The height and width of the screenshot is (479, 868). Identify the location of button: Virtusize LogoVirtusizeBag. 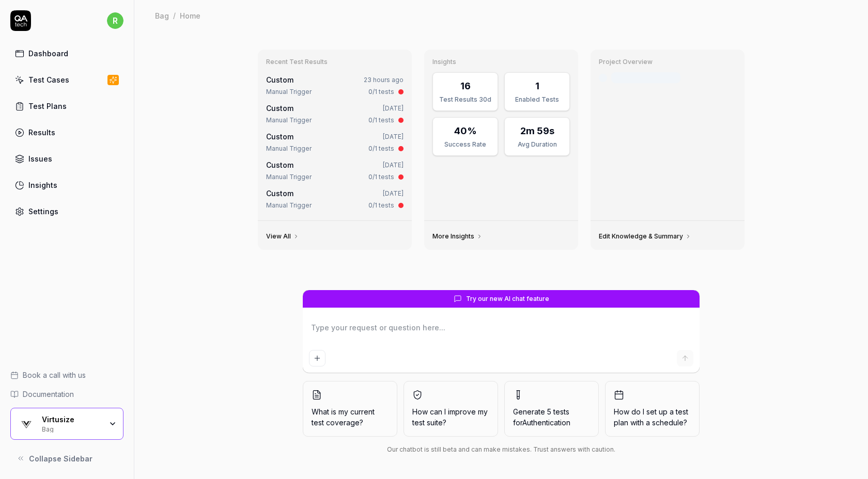
(67, 424).